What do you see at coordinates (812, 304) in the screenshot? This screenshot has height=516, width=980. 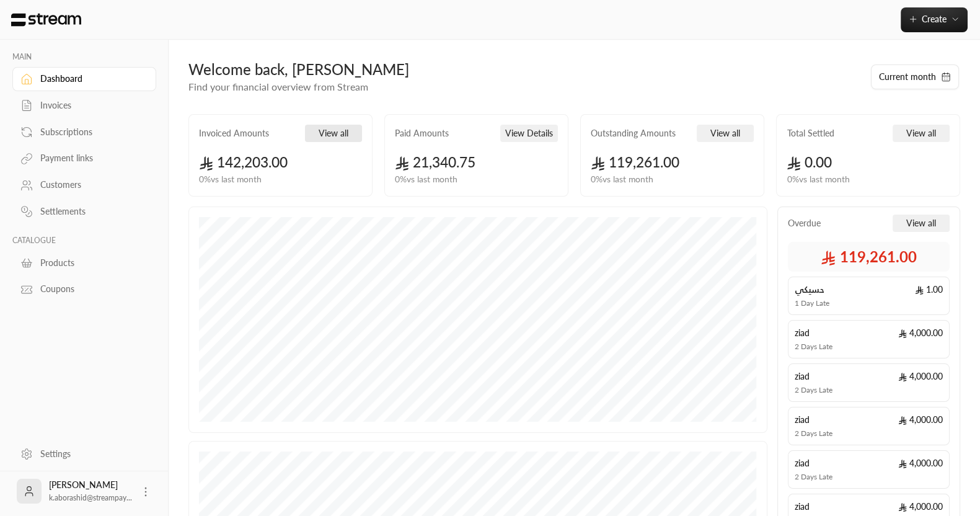 I see `span: 1 Day Late` at bounding box center [812, 304].